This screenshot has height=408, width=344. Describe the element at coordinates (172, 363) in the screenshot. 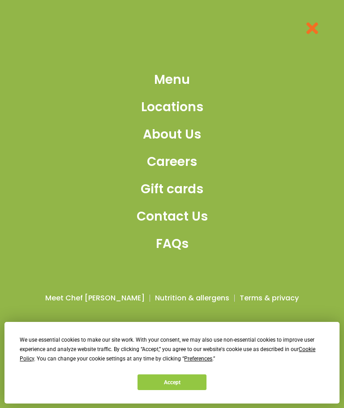

I see `div: Cookie Consent Prompt` at that location.